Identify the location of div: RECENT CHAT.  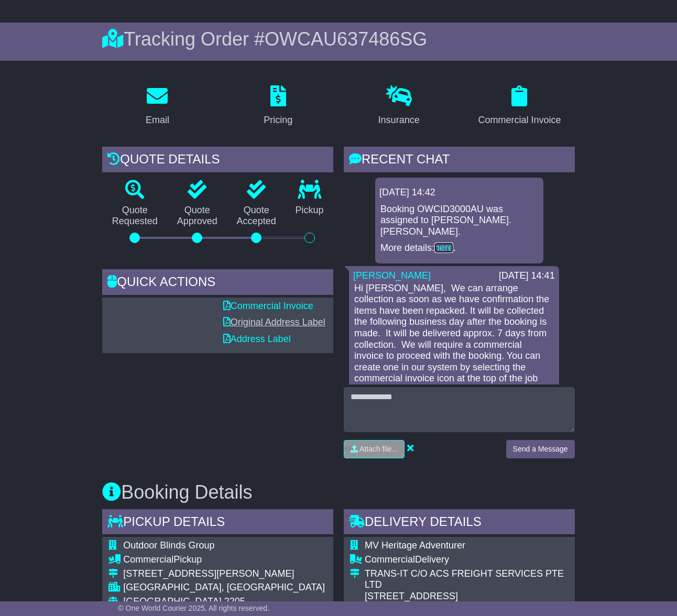
(458, 161).